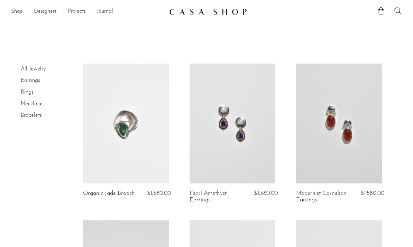 This screenshot has width=413, height=247. What do you see at coordinates (324, 197) in the screenshot?
I see `a: Modernist Carnelian Earrings` at bounding box center [324, 197].